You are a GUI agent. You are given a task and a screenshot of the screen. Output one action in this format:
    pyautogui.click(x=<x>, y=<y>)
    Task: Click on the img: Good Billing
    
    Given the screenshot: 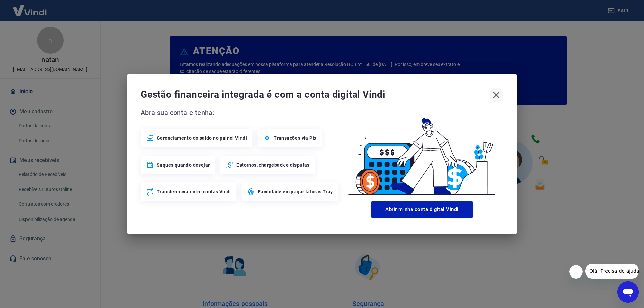 What is the action you would take?
    pyautogui.click(x=422, y=153)
    